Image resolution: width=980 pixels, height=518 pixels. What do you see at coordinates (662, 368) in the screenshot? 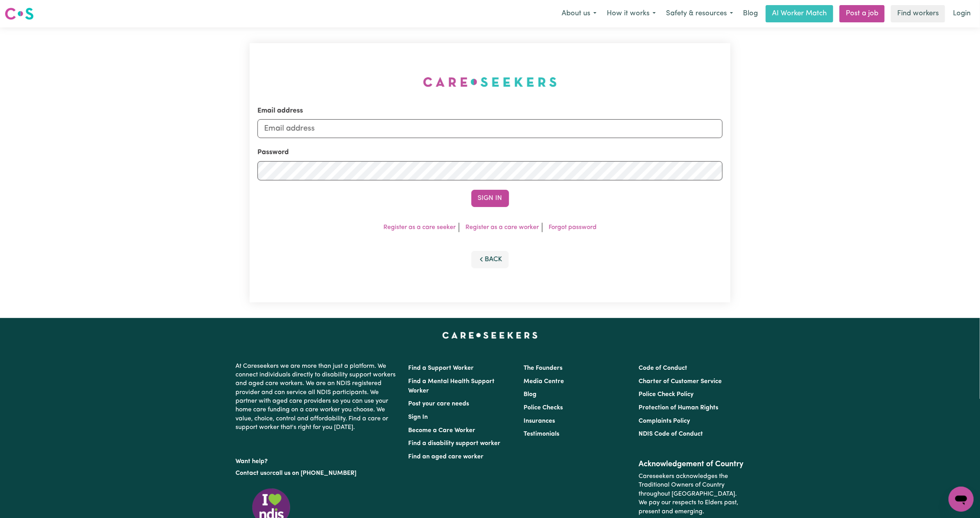
I see `a: Code of Conduct` at bounding box center [662, 368].